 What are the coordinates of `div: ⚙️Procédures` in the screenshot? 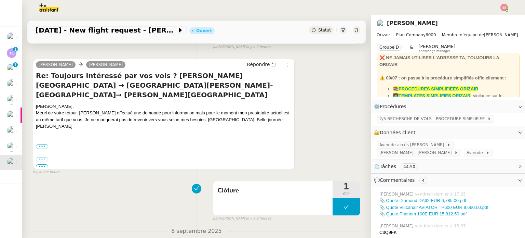 It's located at (448, 106).